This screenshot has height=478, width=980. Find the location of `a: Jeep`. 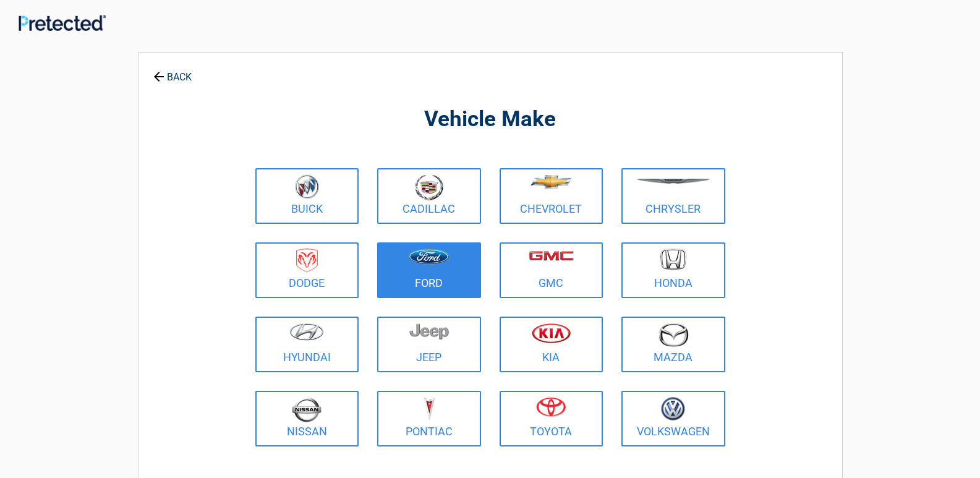

a: Jeep is located at coordinates (430, 344).